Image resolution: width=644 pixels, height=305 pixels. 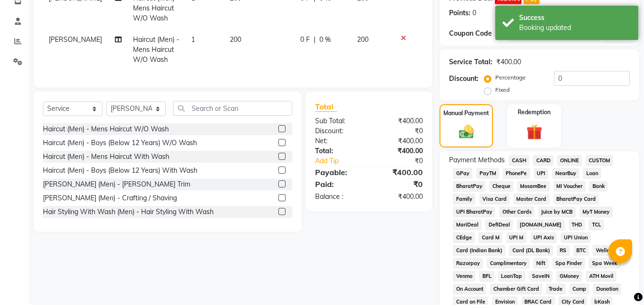 What do you see at coordinates (490, 237) in the screenshot?
I see `span: Card M` at bounding box center [490, 237].